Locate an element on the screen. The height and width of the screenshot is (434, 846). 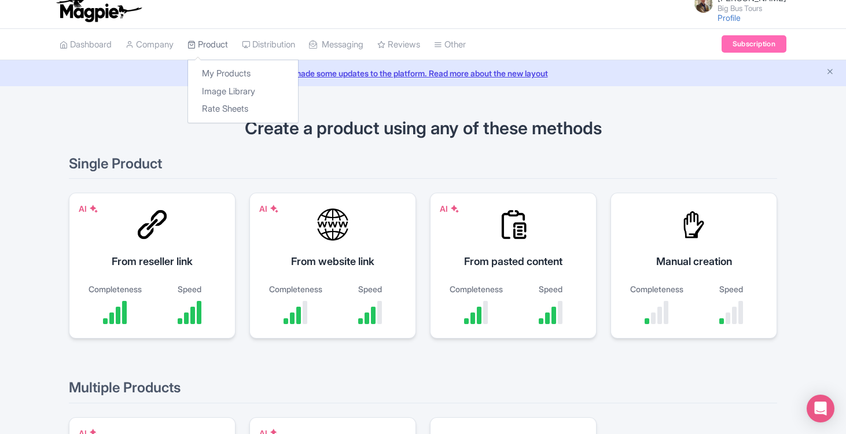
a: Messaging is located at coordinates (336, 45).